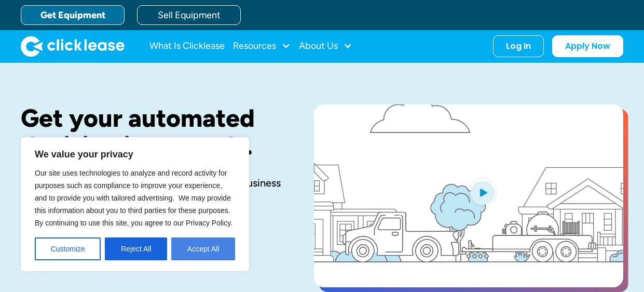 This screenshot has height=292, width=644. What do you see at coordinates (150, 132) in the screenshot?
I see `h1: Get your automated decision in seconds.` at bounding box center [150, 132].